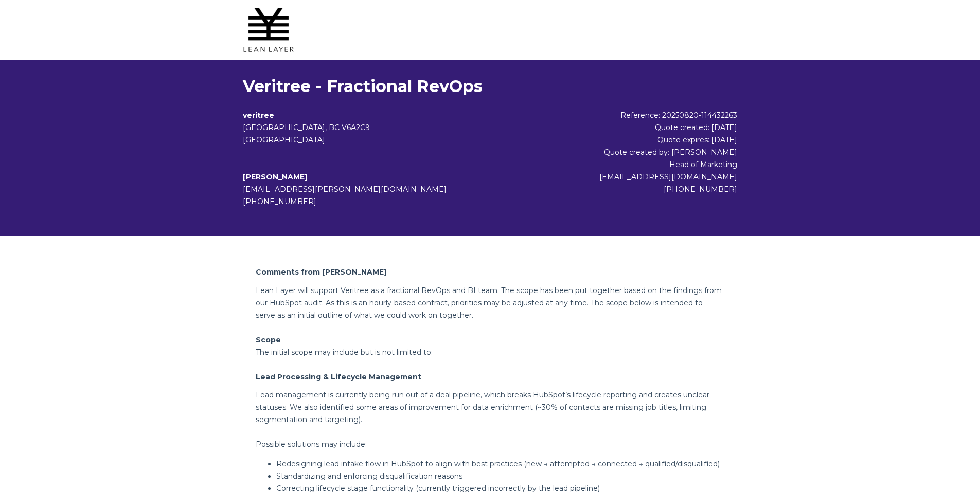 The width and height of the screenshot is (980, 492). I want to click on b: veritree, so click(258, 115).